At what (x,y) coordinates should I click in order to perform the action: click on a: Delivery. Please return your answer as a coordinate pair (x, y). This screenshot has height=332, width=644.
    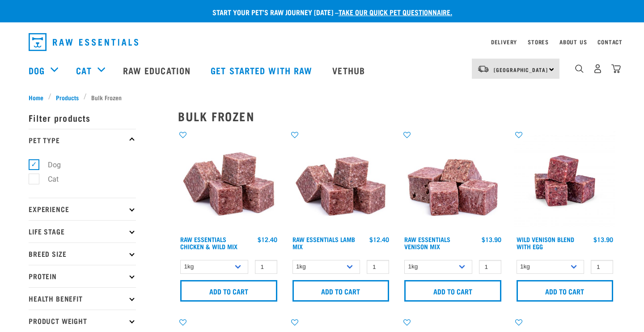
    Looking at the image, I should click on (504, 41).